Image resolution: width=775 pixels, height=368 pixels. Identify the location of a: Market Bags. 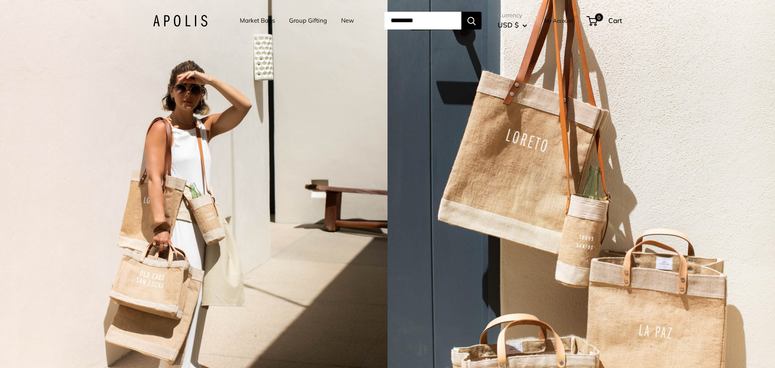
(257, 21).